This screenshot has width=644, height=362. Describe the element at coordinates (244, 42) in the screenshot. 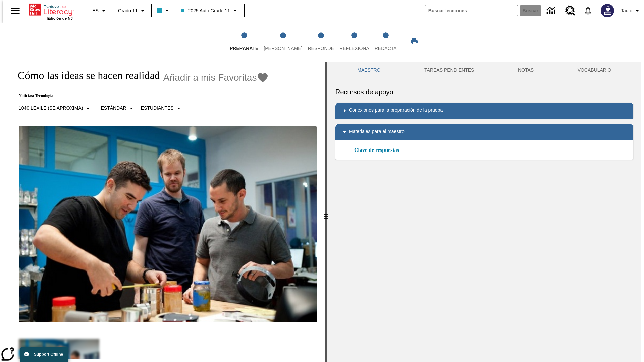

I see `button: Prepárate step 1 of 5` at that location.